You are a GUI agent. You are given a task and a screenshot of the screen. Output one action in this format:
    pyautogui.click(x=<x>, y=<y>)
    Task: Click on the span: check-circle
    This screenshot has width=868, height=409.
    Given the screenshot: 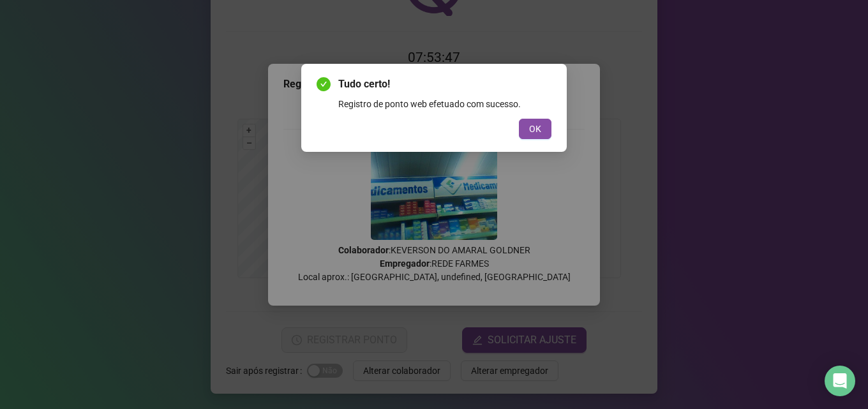 What is the action you would take?
    pyautogui.click(x=323, y=84)
    